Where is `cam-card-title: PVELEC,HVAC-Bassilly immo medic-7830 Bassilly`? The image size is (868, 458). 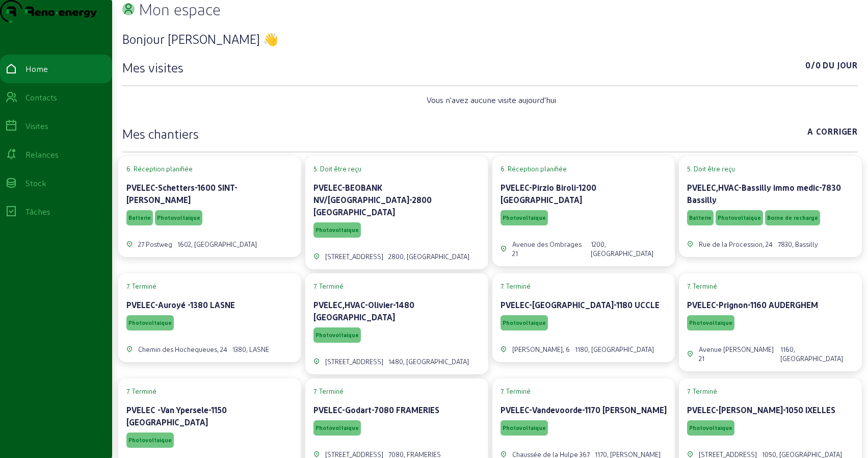 cam-card-title: PVELEC,HVAC-Bassilly immo medic-7830 Bassilly is located at coordinates (764, 193).